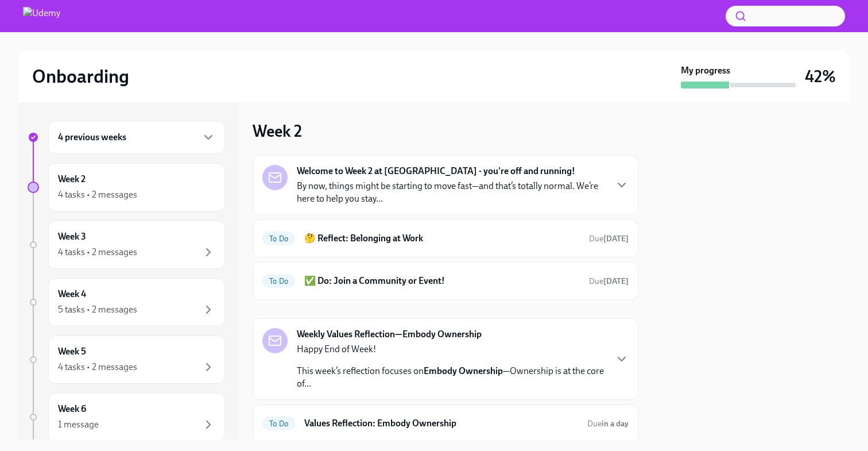 This screenshot has height=451, width=868. What do you see at coordinates (277, 131) in the screenshot?
I see `h3: Week 2` at bounding box center [277, 131].